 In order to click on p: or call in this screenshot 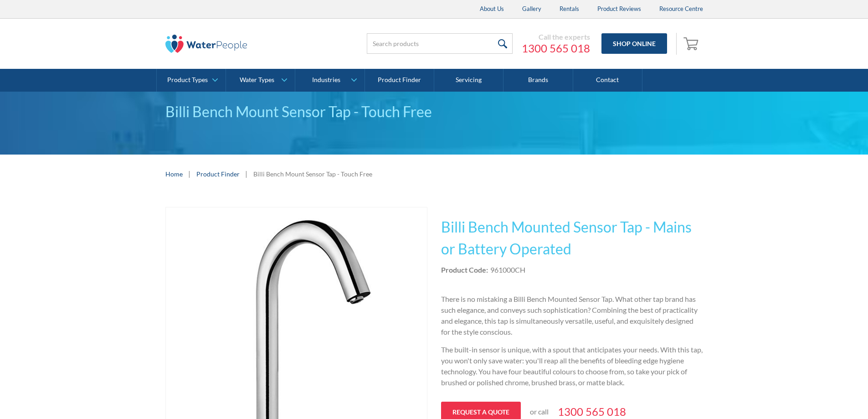, I will do `click(539, 412)`.